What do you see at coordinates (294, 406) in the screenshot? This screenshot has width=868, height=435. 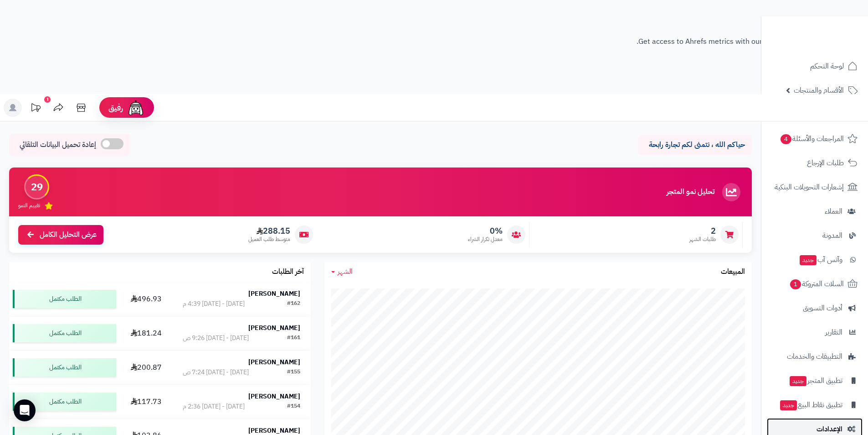 I see `div: #154` at bounding box center [294, 406].